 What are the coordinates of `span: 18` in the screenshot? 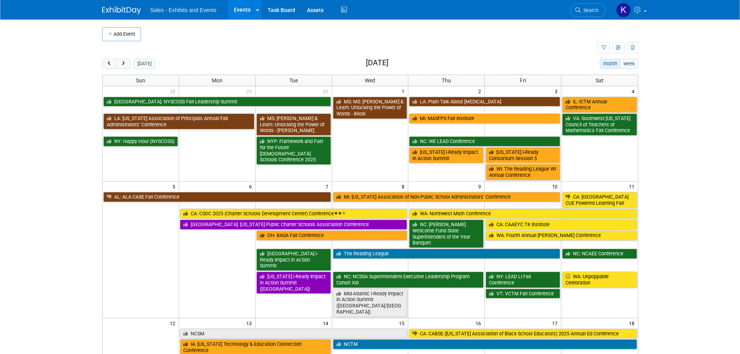 It's located at (632, 323).